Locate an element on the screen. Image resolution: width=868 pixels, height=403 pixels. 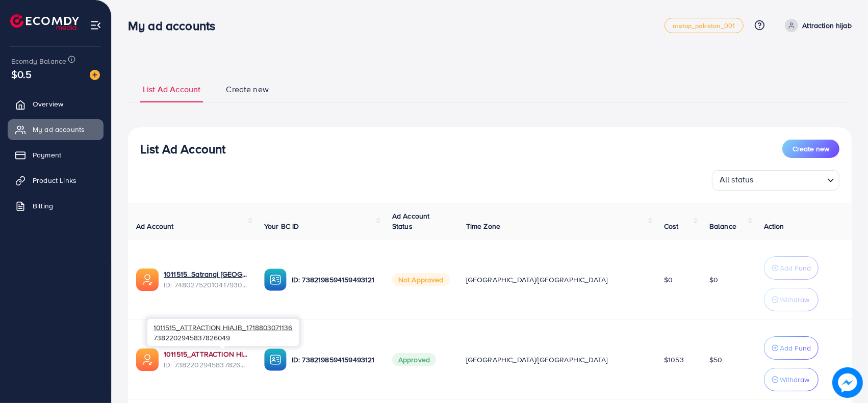
span: Billing is located at coordinates (43, 206).